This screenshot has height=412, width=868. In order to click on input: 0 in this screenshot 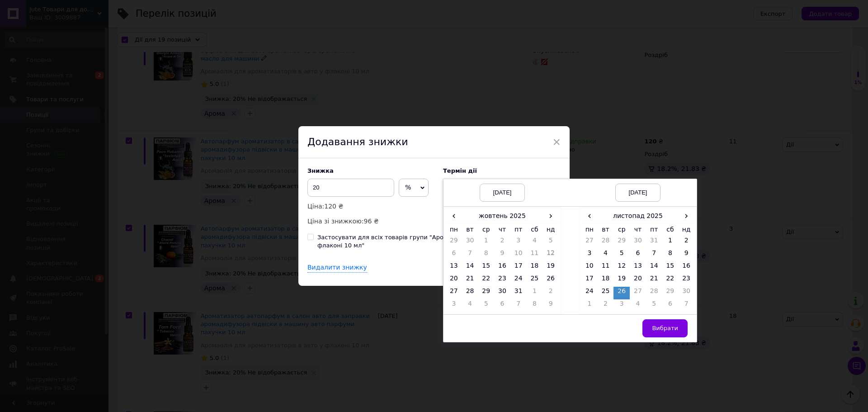, I will do `click(351, 188)`.